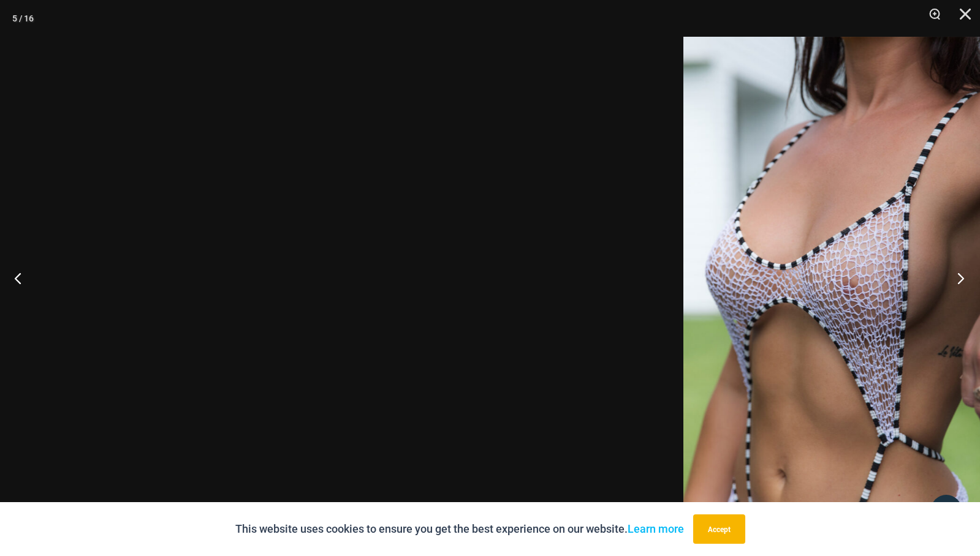 Image resolution: width=980 pixels, height=556 pixels. What do you see at coordinates (957, 278) in the screenshot?
I see `button: Next` at bounding box center [957, 278].